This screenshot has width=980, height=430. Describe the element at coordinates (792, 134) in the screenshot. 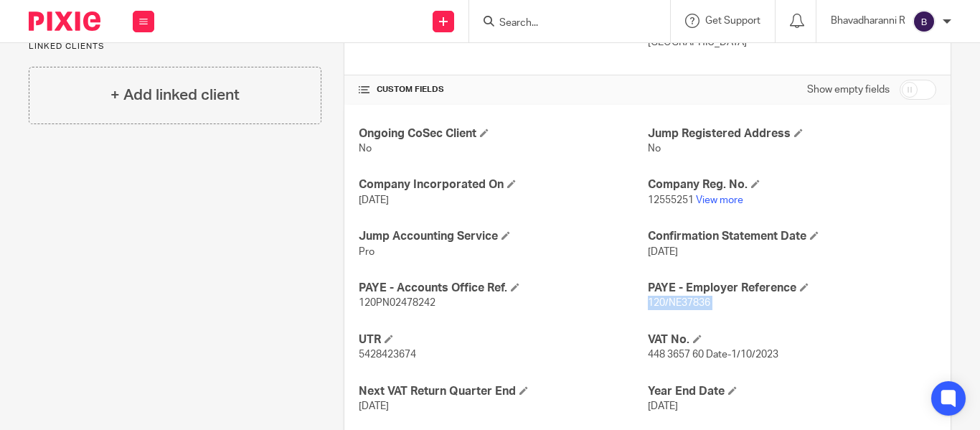

I see `h4: Jump Registered Address` at that location.